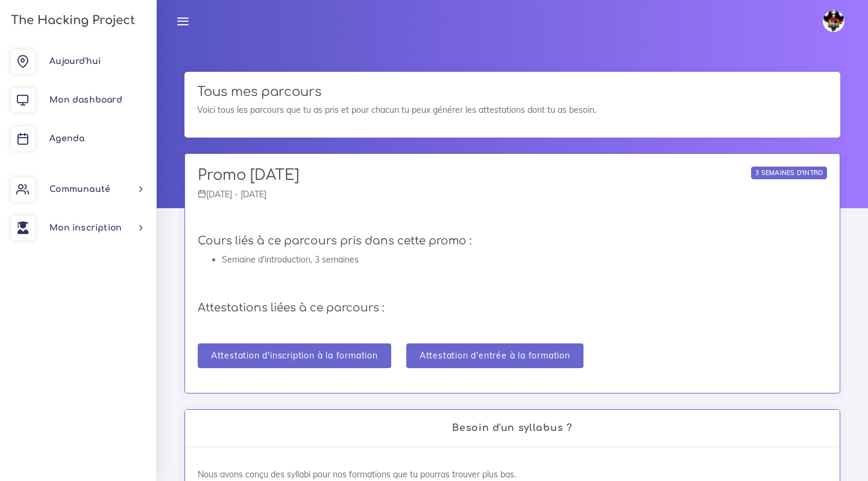 The width and height of the screenshot is (868, 481). I want to click on span: Communauté, so click(79, 189).